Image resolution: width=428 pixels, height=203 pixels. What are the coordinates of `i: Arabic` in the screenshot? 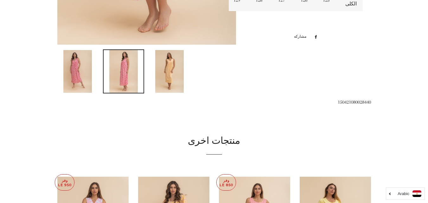 It's located at (404, 194).